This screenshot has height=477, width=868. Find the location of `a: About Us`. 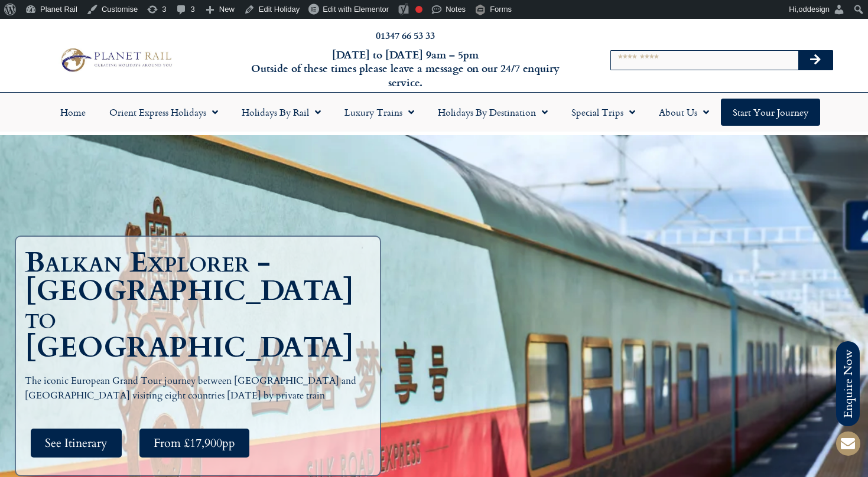

a: About Us is located at coordinates (684, 112).